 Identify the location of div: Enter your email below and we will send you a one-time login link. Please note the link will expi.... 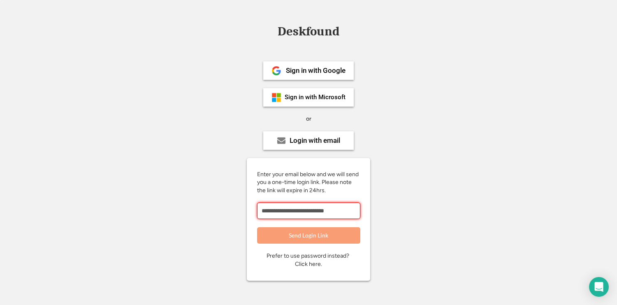
(309, 182).